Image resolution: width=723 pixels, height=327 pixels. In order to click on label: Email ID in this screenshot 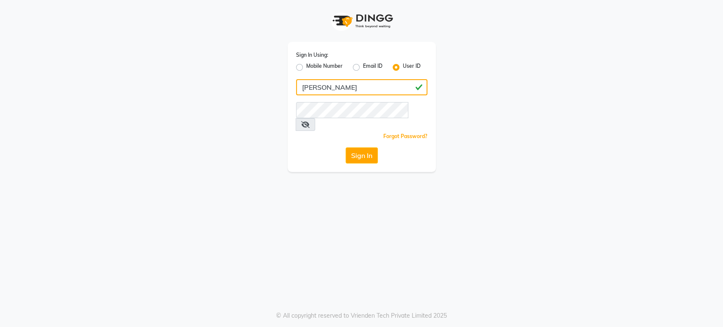, I will do `click(373, 67)`.